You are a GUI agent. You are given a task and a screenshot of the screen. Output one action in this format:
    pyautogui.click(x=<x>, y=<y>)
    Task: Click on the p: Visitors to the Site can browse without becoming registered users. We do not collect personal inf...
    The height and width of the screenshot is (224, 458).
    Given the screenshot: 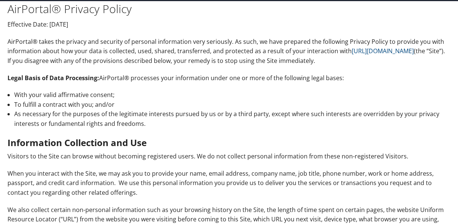 What is the action you would take?
    pyautogui.click(x=229, y=156)
    